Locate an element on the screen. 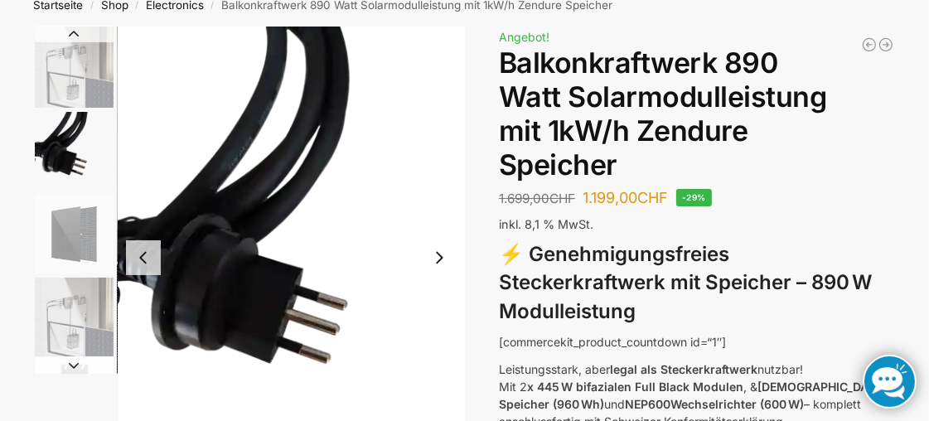  li: 3 / 6 is located at coordinates (72, 234).